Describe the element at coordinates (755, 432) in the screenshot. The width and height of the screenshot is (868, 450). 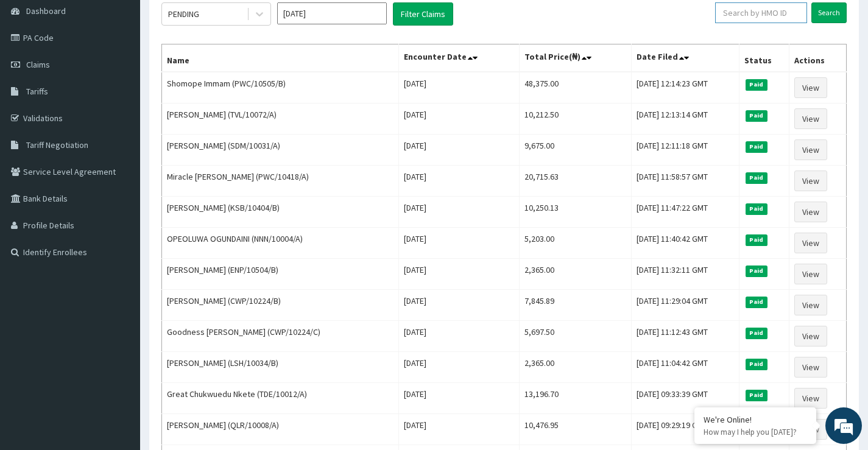
I see `p: How may I help you today?` at that location.